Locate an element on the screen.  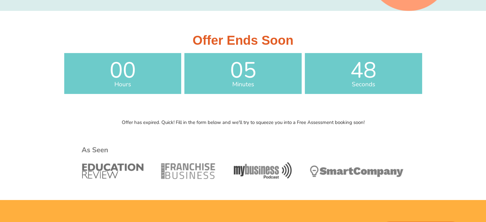
span: Minutes is located at coordinates (243, 84).